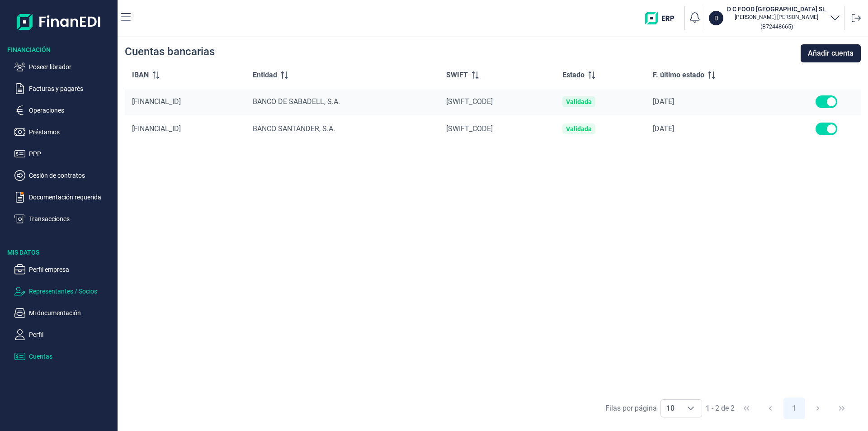 This screenshot has width=868, height=431. What do you see at coordinates (720, 408) in the screenshot?
I see `span: 1 - 2 de 2` at bounding box center [720, 408].